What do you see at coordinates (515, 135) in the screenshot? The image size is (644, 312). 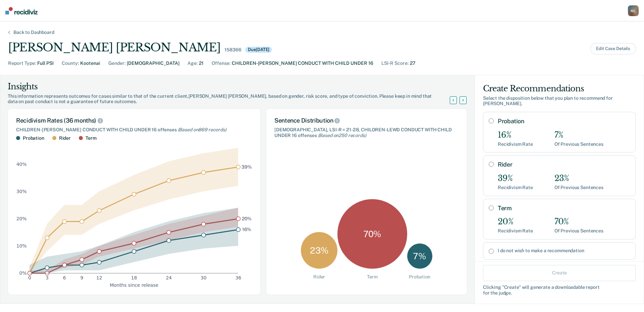 I see `div: 16%` at bounding box center [515, 135].